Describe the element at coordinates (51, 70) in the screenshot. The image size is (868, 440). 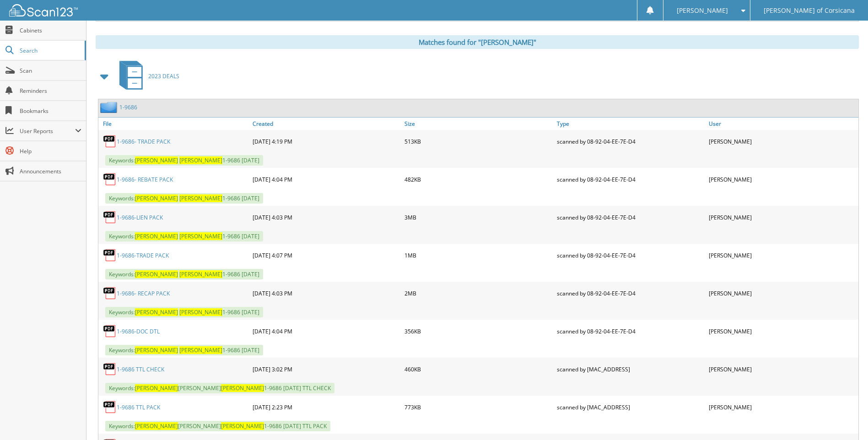
I see `span: Scan` at that location.